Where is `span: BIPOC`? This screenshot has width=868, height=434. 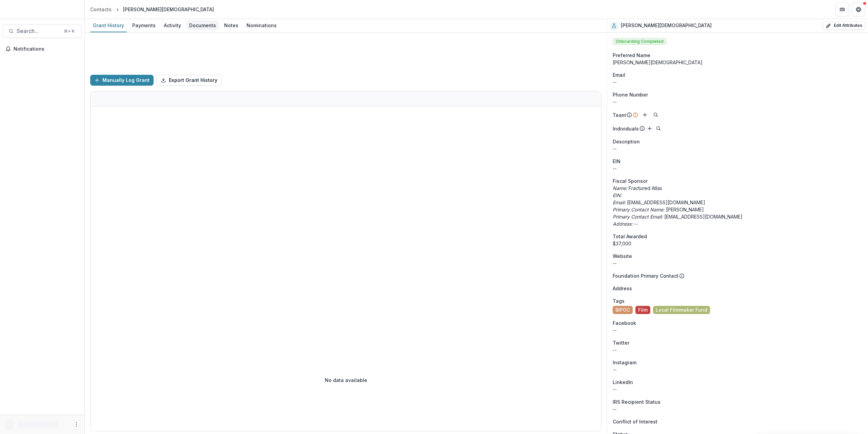
span: BIPOC is located at coordinates (623, 310).